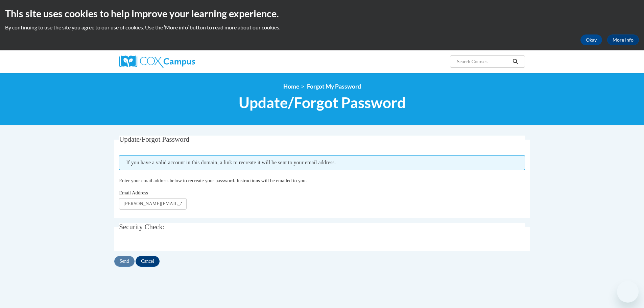 This screenshot has width=644, height=308. What do you see at coordinates (184, 62) in the screenshot?
I see `a: Cox Campus` at bounding box center [184, 62].